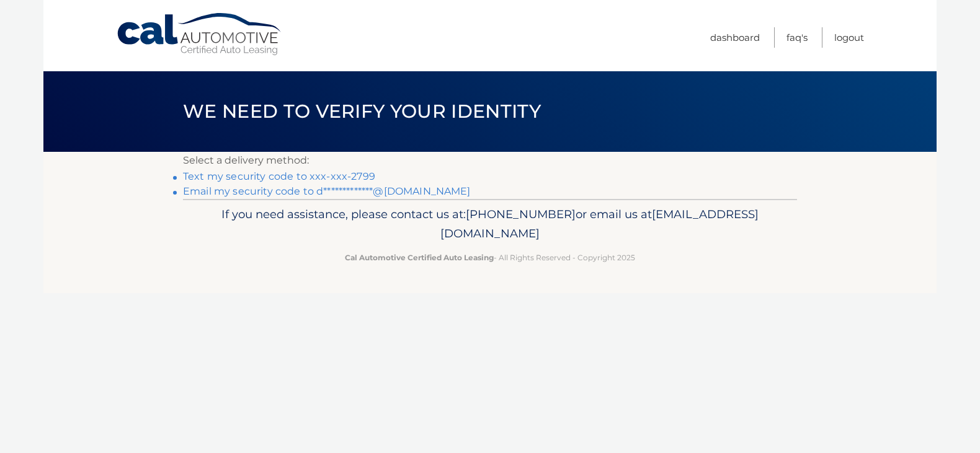  What do you see at coordinates (490, 225) in the screenshot?
I see `p: If you need assistance, please contact us at: or email us at` at bounding box center [490, 225].